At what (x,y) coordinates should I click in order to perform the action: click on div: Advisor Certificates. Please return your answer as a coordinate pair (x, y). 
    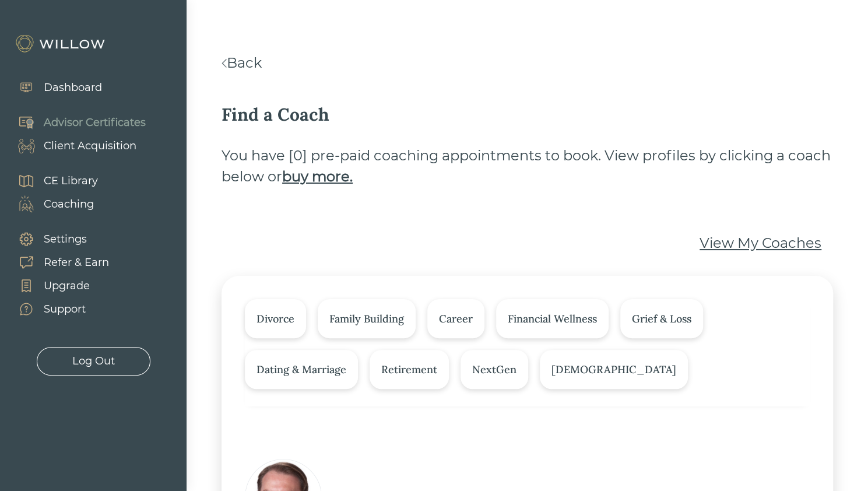
    Looking at the image, I should click on (94, 122).